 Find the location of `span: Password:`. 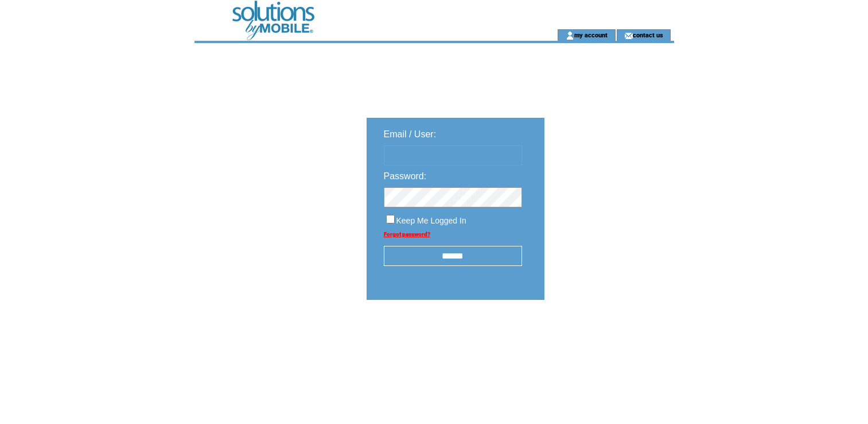

span: Password: is located at coordinates (405, 176).